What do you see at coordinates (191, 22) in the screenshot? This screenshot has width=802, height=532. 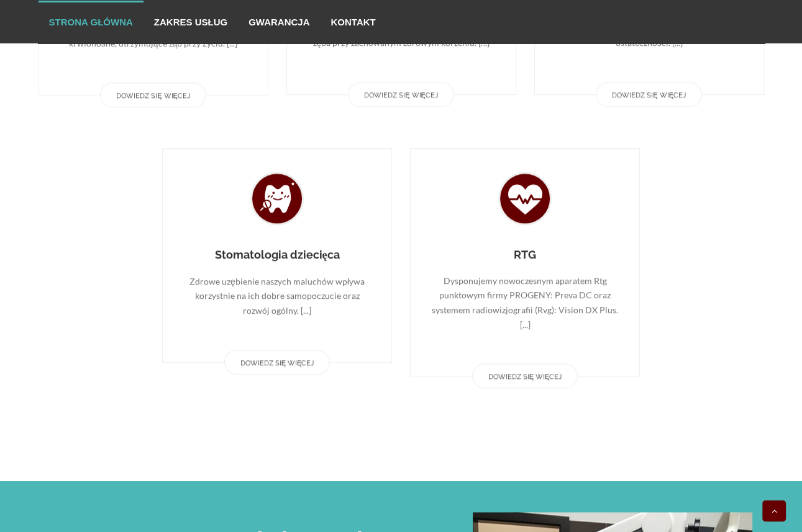 I see `a: Zakres usług` at bounding box center [191, 22].